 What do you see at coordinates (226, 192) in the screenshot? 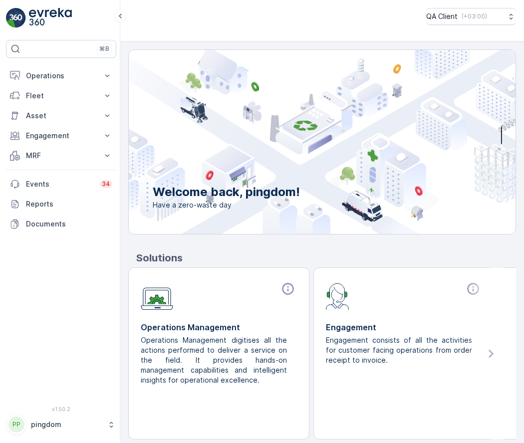
I see `p: Welcome back, pingdom!` at bounding box center [226, 192].